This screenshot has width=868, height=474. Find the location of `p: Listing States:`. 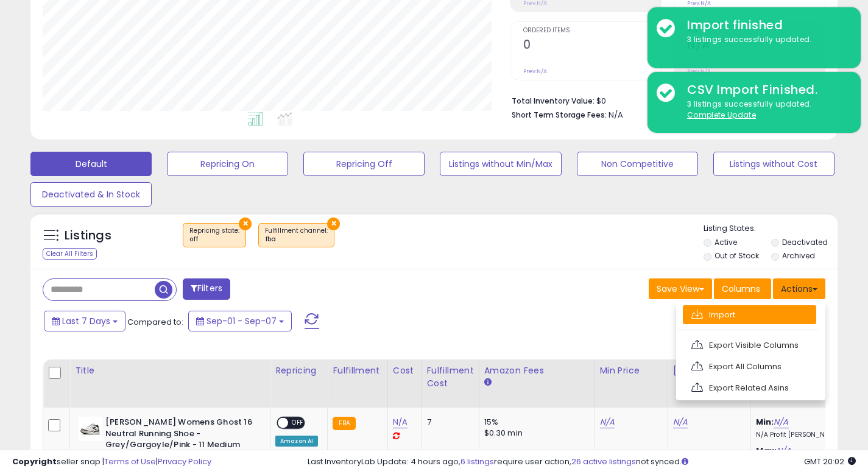

p: Listing States: is located at coordinates (771, 229).